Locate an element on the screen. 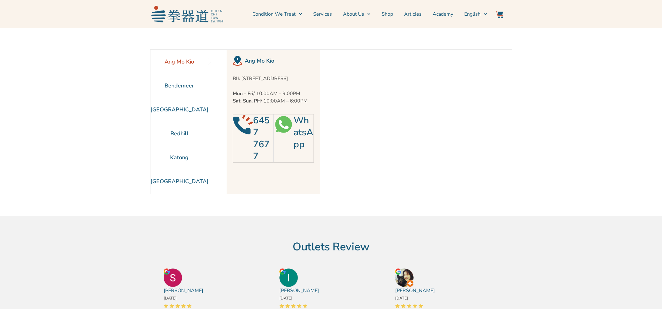  a: WhatsApp is located at coordinates (303, 132).